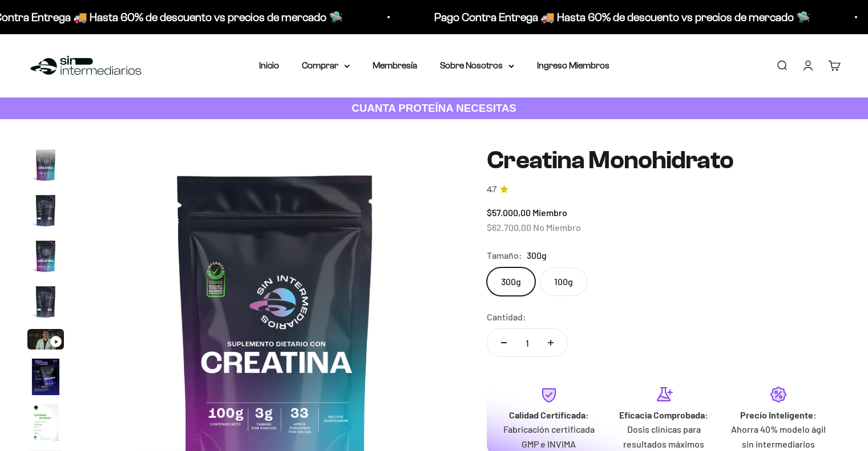 Image resolution: width=868 pixels, height=451 pixels. What do you see at coordinates (548, 436) in the screenshot?
I see `p: Fabricación certificada GMP e INVIMA` at bounding box center [548, 436].